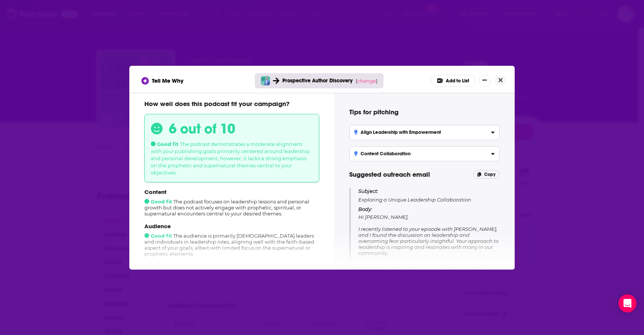 Image resolution: width=644 pixels, height=335 pixels. I want to click on h3: Align Leadership with Empowerment, so click(397, 132).